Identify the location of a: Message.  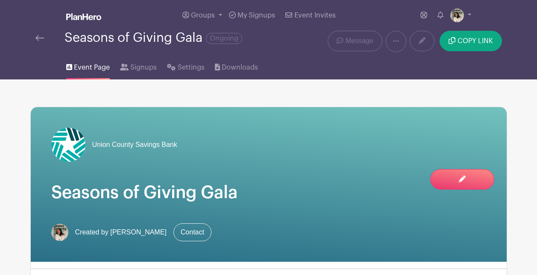
(355, 41).